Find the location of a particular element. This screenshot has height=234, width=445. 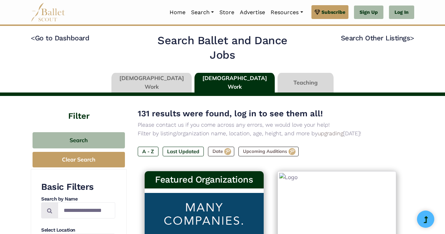

h4: Filter is located at coordinates (78, 109).